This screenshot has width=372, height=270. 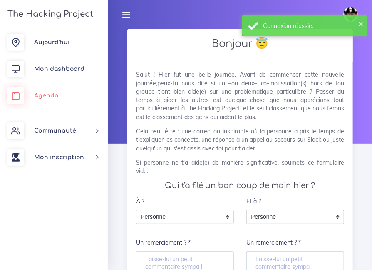 What do you see at coordinates (240, 139) in the screenshot?
I see `p: Cela peut être : une correction inspirante où la personne a pris le temps de t'expliquer les conc...` at bounding box center [240, 139].